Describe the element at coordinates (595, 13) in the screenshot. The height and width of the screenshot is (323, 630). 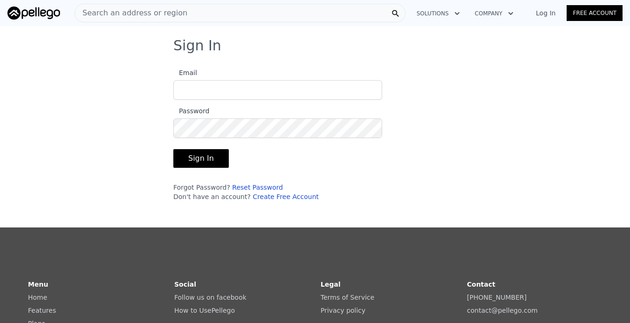
I see `a: Free Account` at that location.